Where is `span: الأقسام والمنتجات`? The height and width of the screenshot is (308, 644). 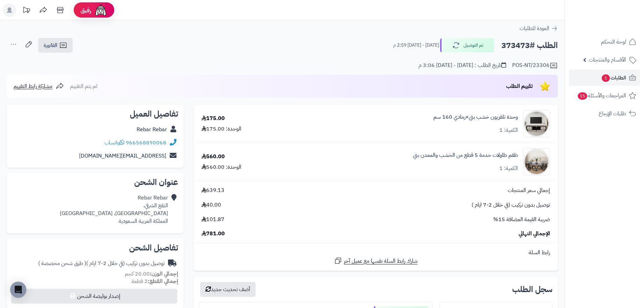
span: الأقسام والمنتجات is located at coordinates (607, 60).